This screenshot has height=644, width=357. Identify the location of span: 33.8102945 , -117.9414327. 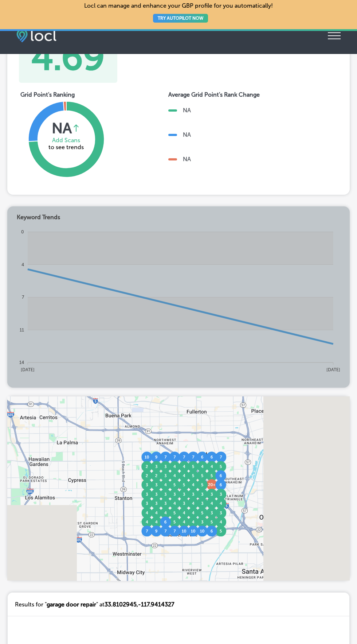
(139, 605).